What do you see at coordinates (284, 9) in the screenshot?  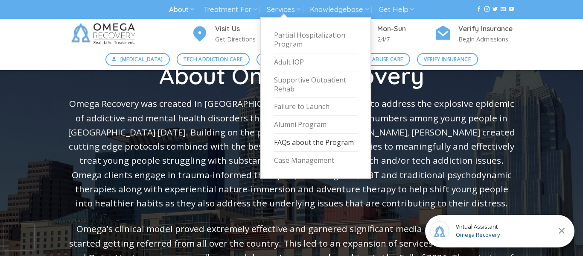 I see `a: Services` at bounding box center [284, 9].